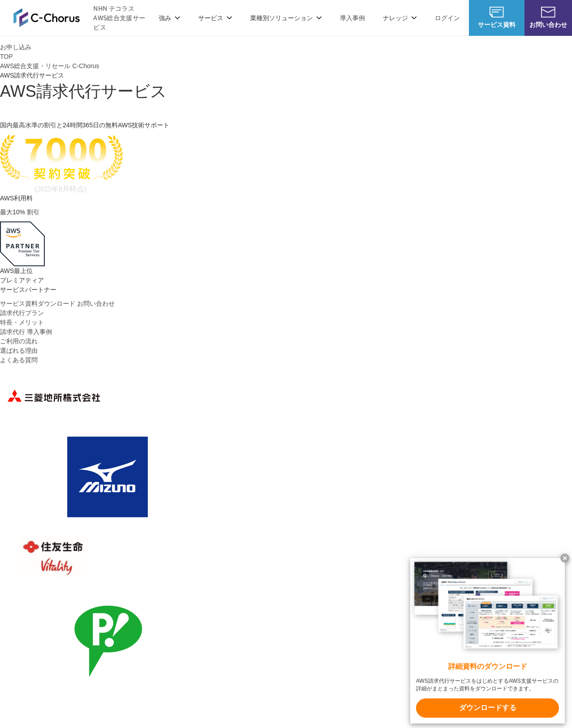  I want to click on img: お問い合わせ, so click(548, 12).